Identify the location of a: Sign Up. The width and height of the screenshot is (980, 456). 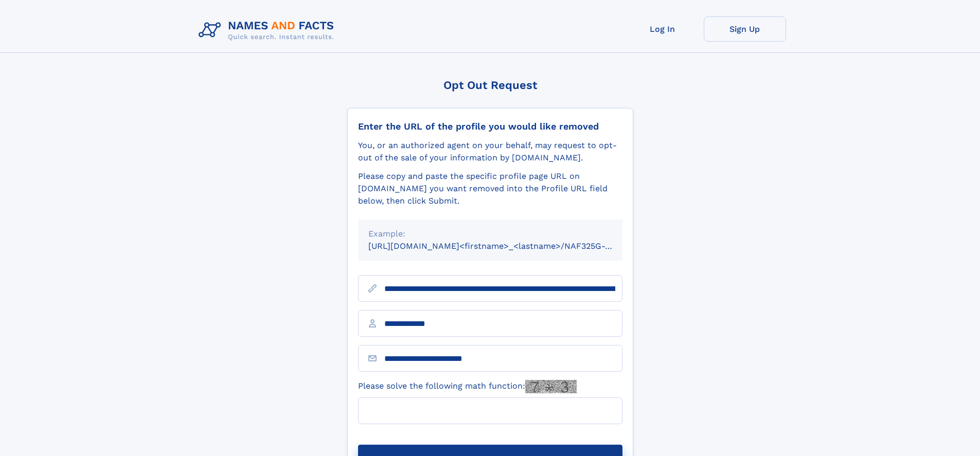
(745, 29).